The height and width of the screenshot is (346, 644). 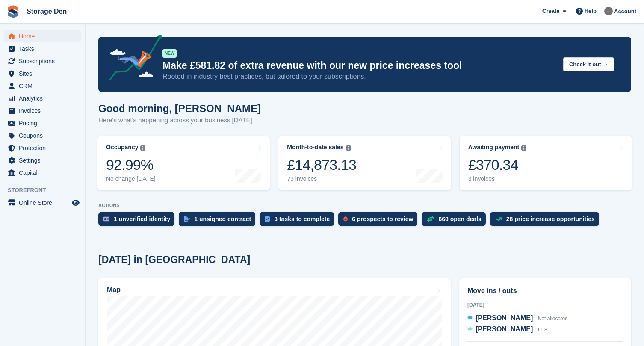 I want to click on img: price_increase_opportunities-93ffe204e8149a01c8c9dc8f82e8f89637d9d84a8eef4429ea346261dce0b2c0.svg, so click(x=499, y=219).